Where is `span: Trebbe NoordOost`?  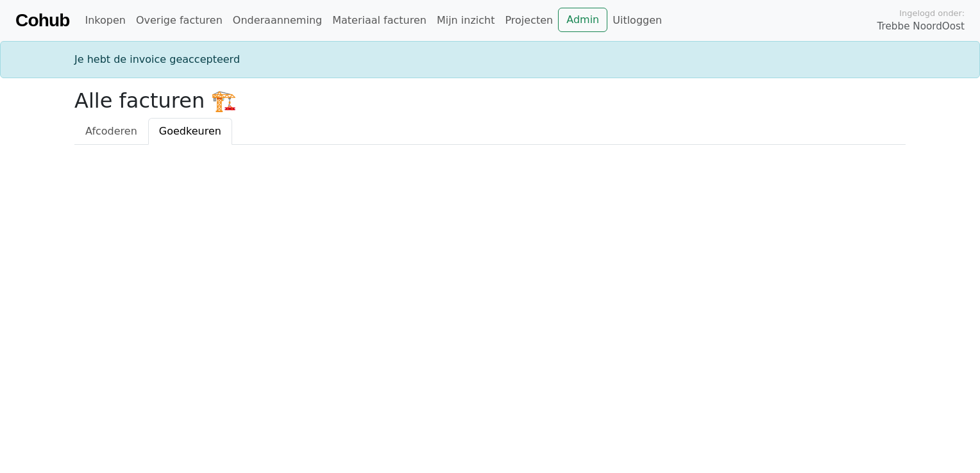
span: Trebbe NoordOost is located at coordinates (921, 26).